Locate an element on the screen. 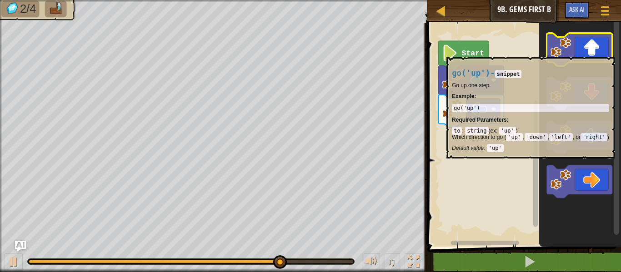 The image size is (621, 272). code: string is located at coordinates (476, 131).